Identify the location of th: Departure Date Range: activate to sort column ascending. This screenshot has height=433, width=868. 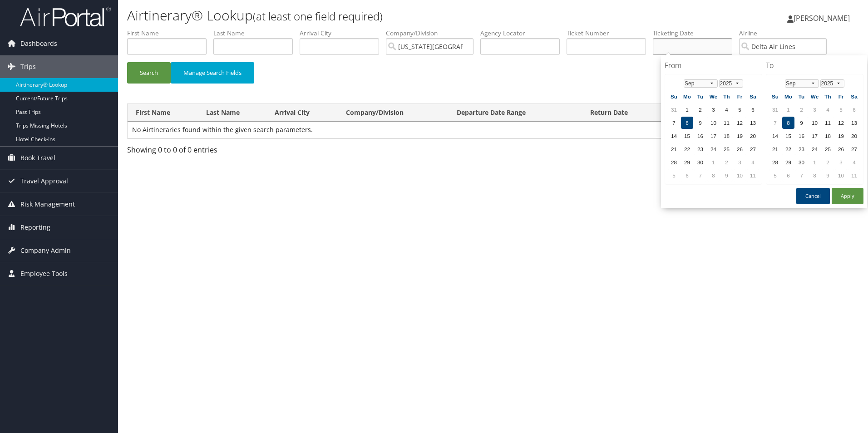
(515, 113).